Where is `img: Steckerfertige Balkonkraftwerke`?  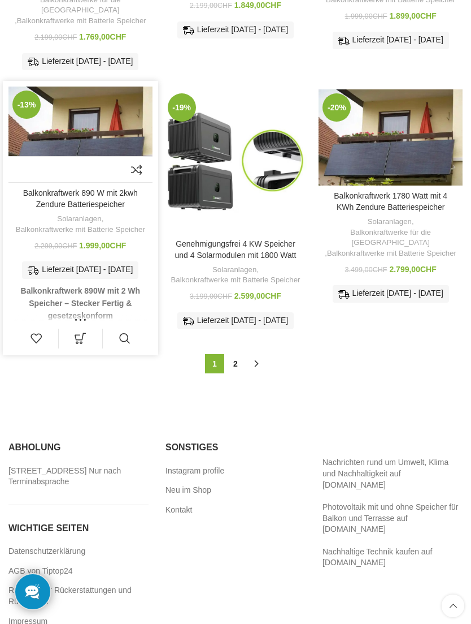 img: Steckerfertige Balkonkraftwerke is located at coordinates (80, 135).